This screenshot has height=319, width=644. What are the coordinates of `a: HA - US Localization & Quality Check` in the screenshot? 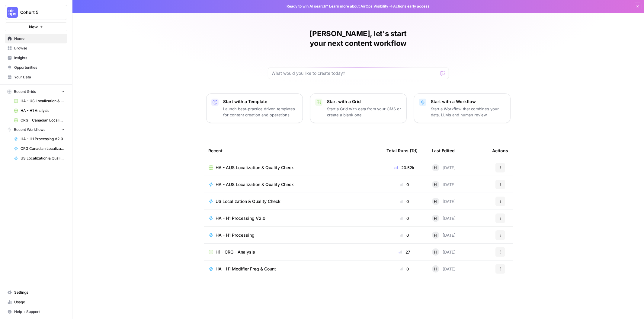 It's located at (39, 101).